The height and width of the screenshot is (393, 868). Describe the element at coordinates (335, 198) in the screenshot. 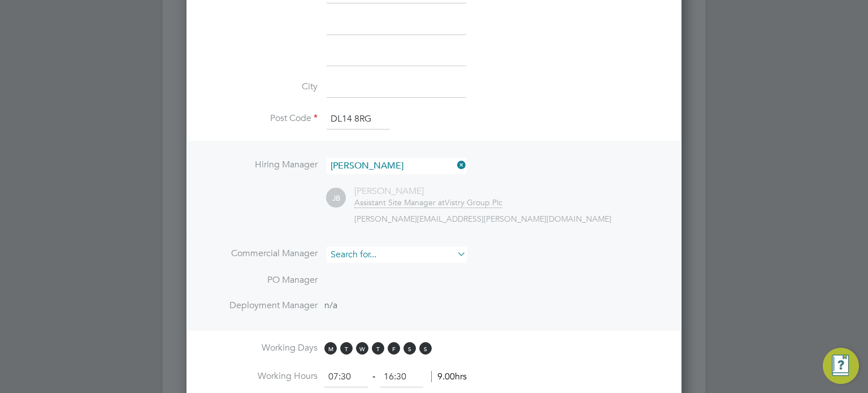

I see `span: JB` at that location.